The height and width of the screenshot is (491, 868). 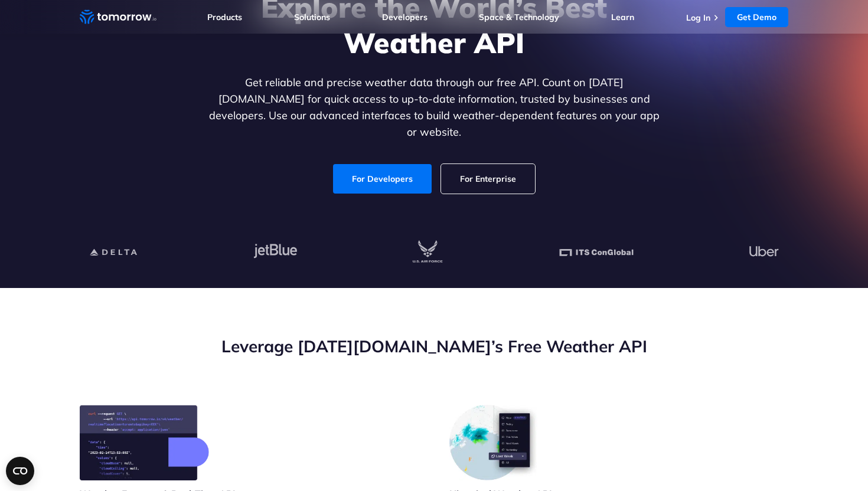 I want to click on a: For Enterprise, so click(x=488, y=179).